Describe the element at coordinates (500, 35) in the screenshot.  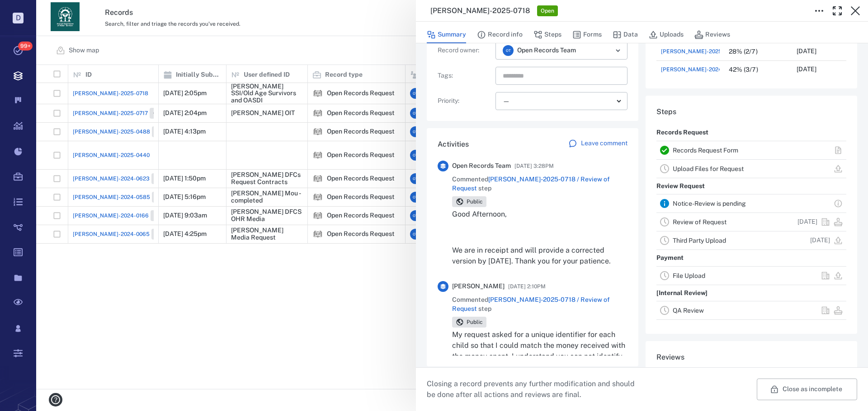
I see `button: Record info` at that location.